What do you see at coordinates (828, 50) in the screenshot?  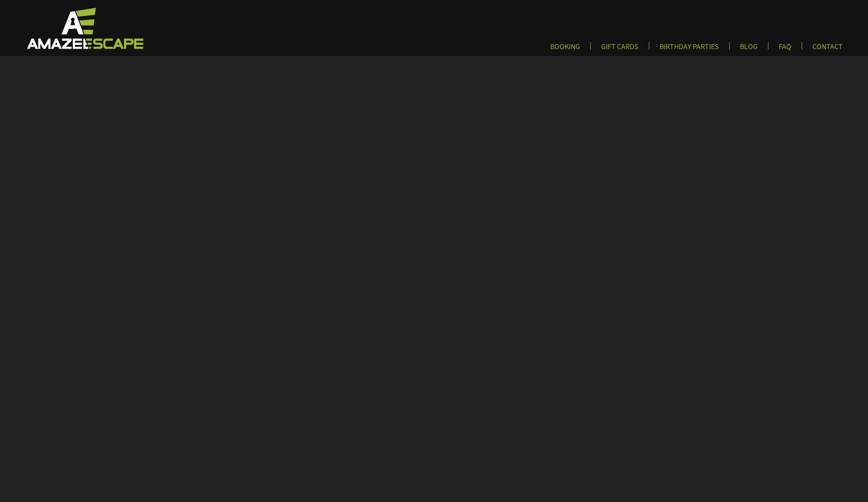 I see `a: CONTACT` at bounding box center [828, 50].